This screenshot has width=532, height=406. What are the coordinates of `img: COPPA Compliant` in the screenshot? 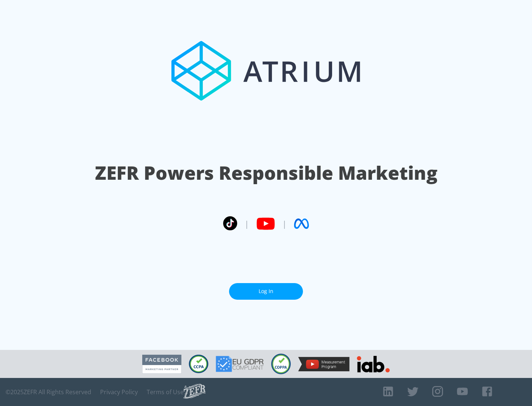 It's located at (281, 364).